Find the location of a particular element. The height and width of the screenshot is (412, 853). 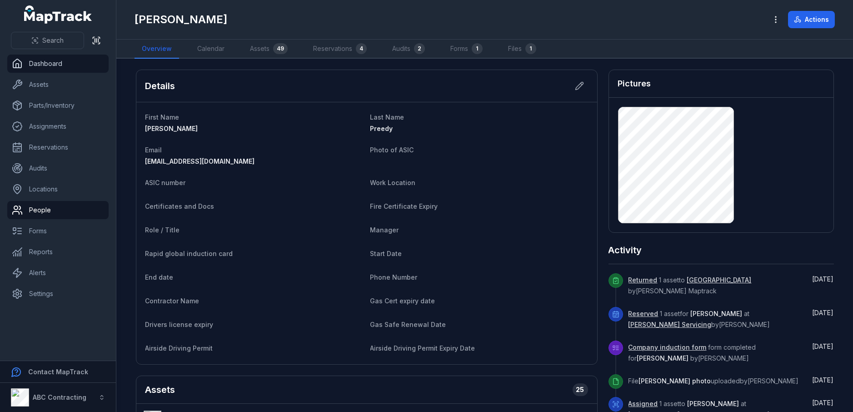

span: End date is located at coordinates (159, 277).